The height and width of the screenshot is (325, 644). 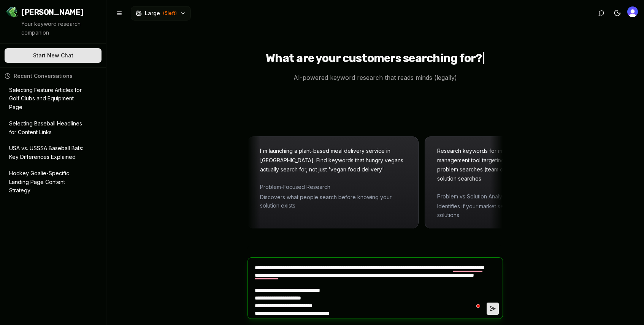 What do you see at coordinates (53, 55) in the screenshot?
I see `button: Start New Chat` at bounding box center [53, 55].